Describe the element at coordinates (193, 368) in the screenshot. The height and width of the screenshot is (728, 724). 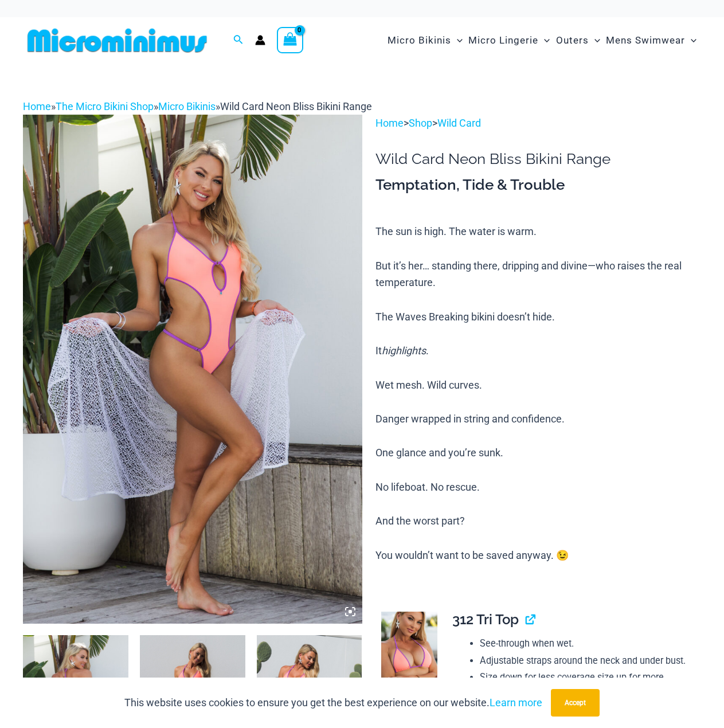
I see `img: Wild Card Neon Bliss 312 Top 01` at that location.